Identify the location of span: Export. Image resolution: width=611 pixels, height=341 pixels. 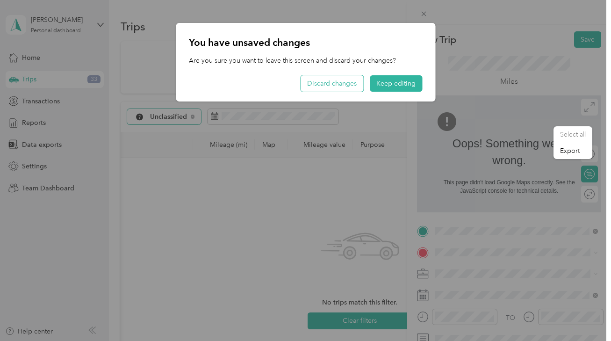
(570, 151).